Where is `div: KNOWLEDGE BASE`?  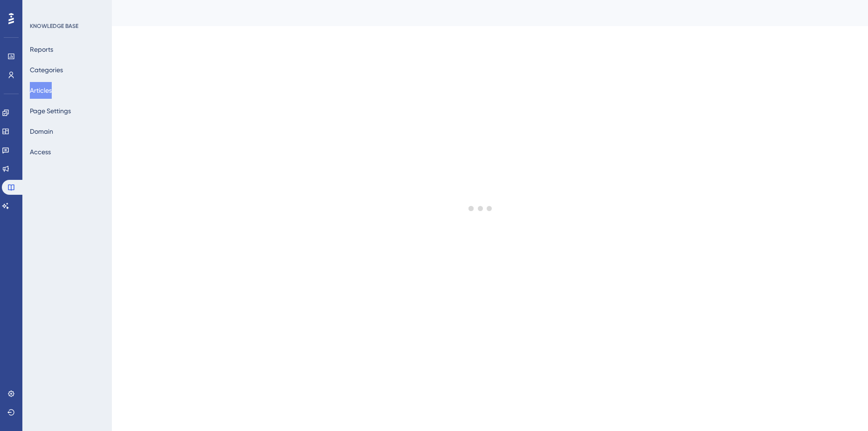
div: KNOWLEDGE BASE is located at coordinates (54, 26).